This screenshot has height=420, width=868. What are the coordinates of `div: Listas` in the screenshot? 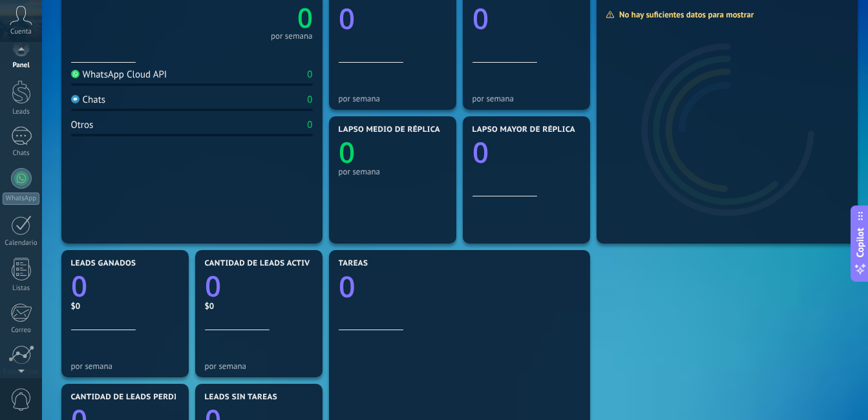 It's located at (22, 288).